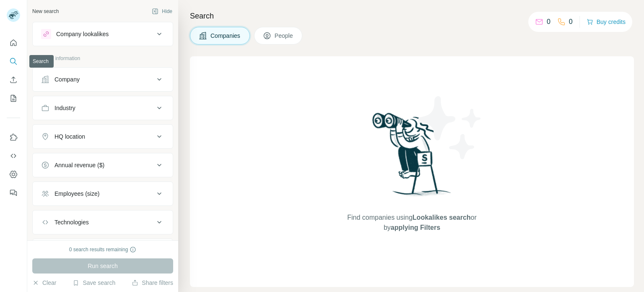  What do you see at coordinates (606, 22) in the screenshot?
I see `button: Buy credits` at bounding box center [606, 22].